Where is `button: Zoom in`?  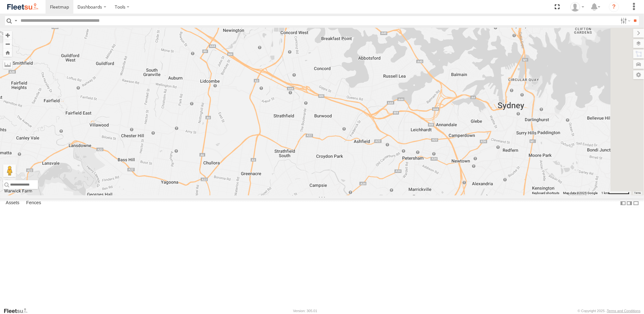
button: Zoom in is located at coordinates (8, 35).